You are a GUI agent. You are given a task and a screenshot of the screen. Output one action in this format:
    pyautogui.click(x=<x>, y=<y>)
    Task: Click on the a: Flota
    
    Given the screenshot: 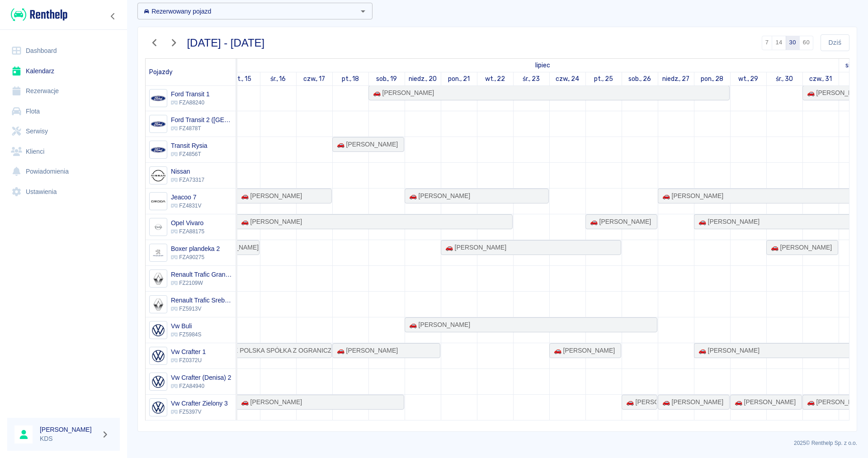 What is the action you would take?
    pyautogui.click(x=64, y=111)
    